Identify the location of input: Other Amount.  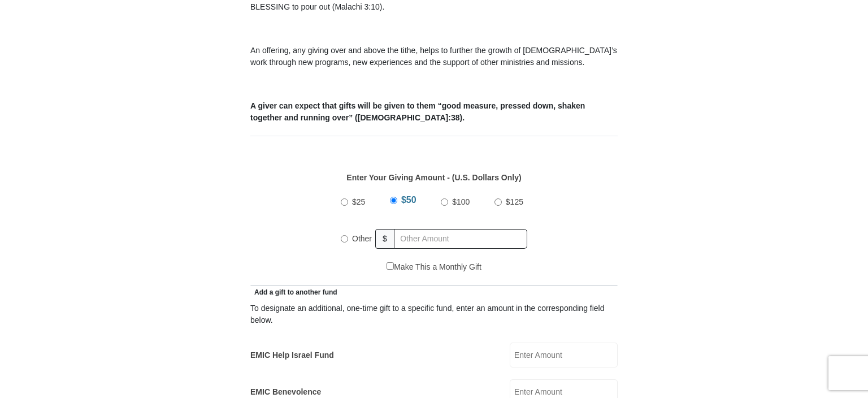
(460, 239).